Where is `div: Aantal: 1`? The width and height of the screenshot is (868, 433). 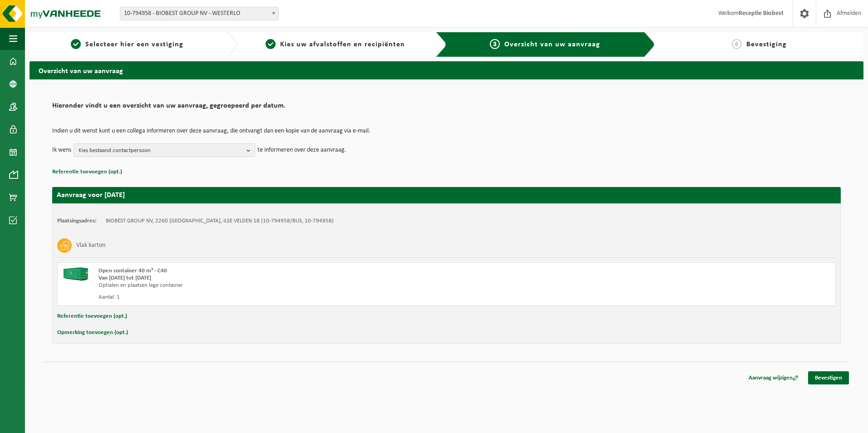 div: Aantal: 1 is located at coordinates (291, 297).